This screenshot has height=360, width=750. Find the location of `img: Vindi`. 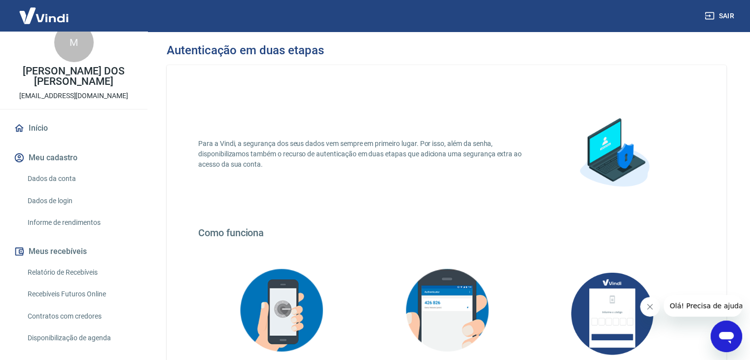

img: Vindi is located at coordinates (44, 15).